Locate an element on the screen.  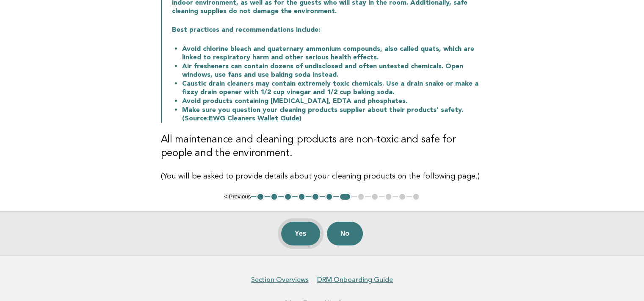
button: < Previous is located at coordinates (237, 196).